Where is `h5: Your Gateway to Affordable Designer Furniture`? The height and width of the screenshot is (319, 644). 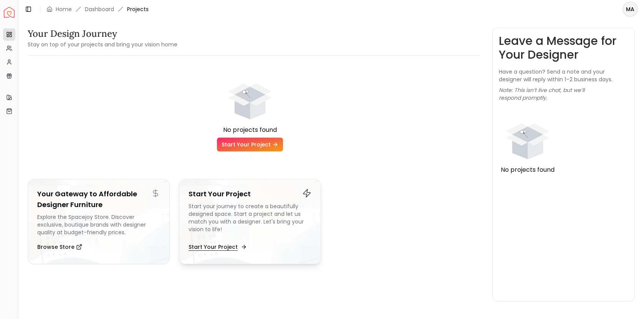 h5: Your Gateway to Affordable Designer Furniture is located at coordinates (98, 199).